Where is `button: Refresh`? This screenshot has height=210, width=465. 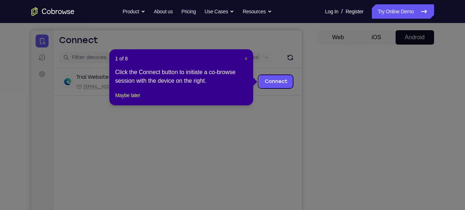
button: Refresh is located at coordinates (259, 27).